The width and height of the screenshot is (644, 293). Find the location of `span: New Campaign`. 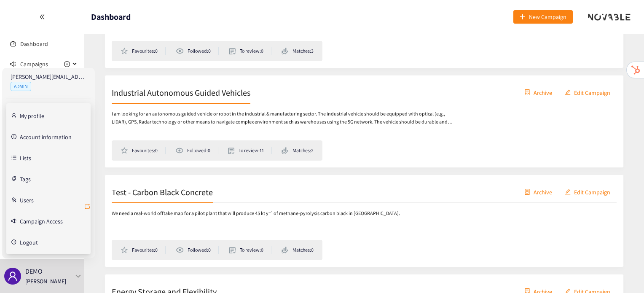

span: New Campaign is located at coordinates (547, 16).